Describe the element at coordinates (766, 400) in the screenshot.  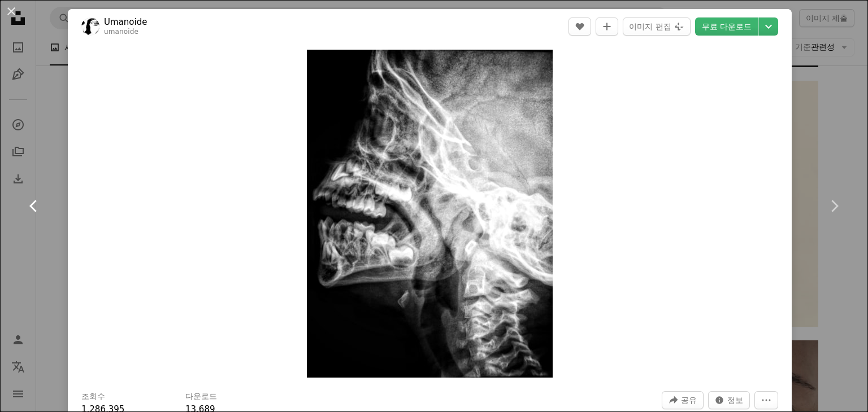
I see `button: 더 많은 작업` at that location.